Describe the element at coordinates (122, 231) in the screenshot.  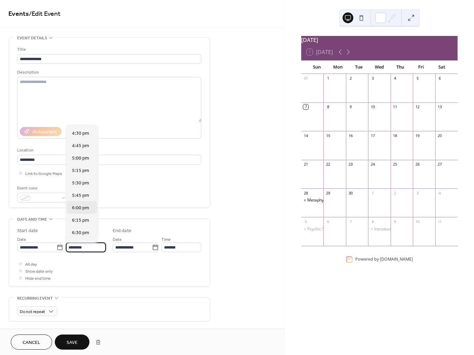
I see `div: End date` at that location.